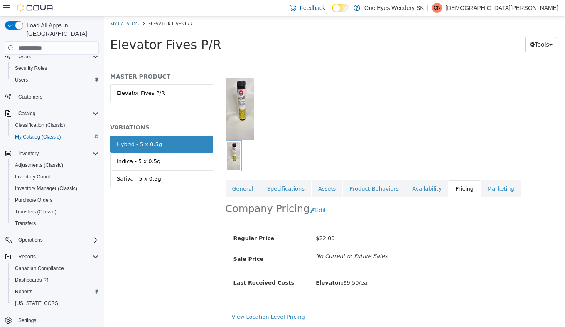  What do you see at coordinates (40, 268) in the screenshot?
I see `span: Canadian Compliance` at bounding box center [40, 268].